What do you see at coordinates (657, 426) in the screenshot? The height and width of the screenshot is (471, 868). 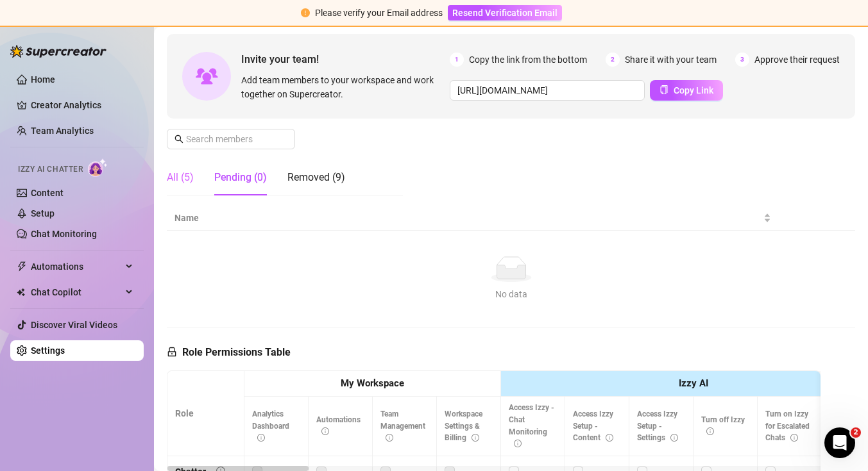 I see `span: Access Izzy Setup - Settings` at bounding box center [657, 426].